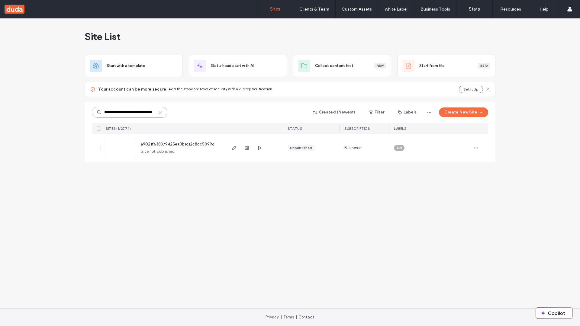 The height and width of the screenshot is (326, 580). I want to click on div: Collect content firstNew, so click(342, 66).